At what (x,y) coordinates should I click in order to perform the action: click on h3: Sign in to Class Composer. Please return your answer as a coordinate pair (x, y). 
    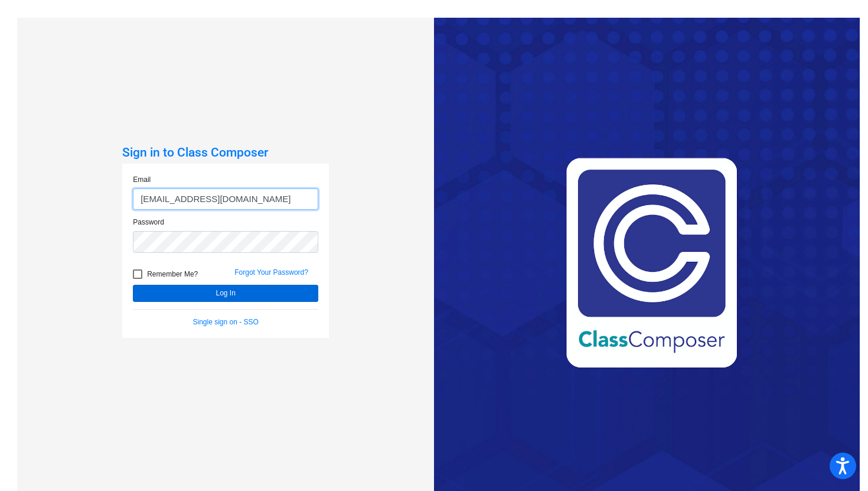
    Looking at the image, I should click on (225, 153).